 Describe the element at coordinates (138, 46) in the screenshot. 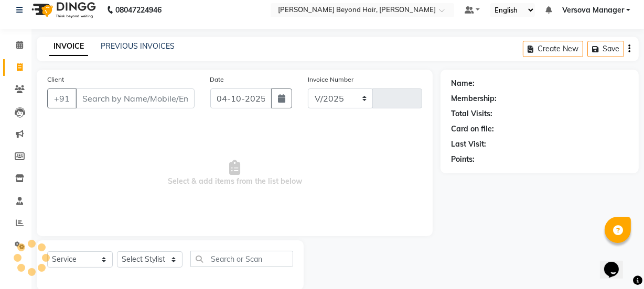

I see `a: PREVIOUS INVOICES` at that location.